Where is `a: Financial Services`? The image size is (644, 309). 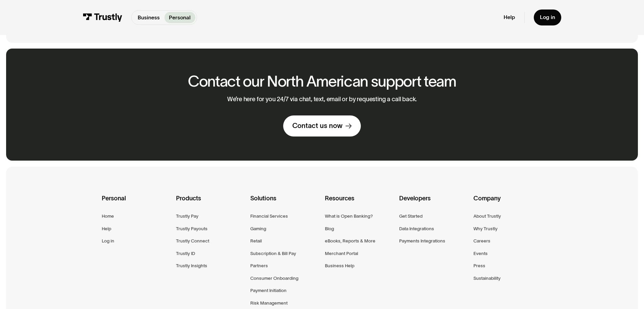
a: Financial Services is located at coordinates (269, 216).